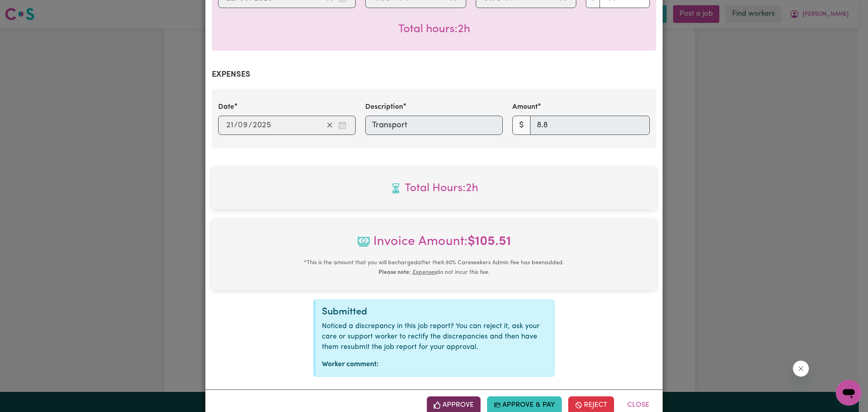 This screenshot has width=868, height=412. I want to click on strong: Worker comment:, so click(350, 364).